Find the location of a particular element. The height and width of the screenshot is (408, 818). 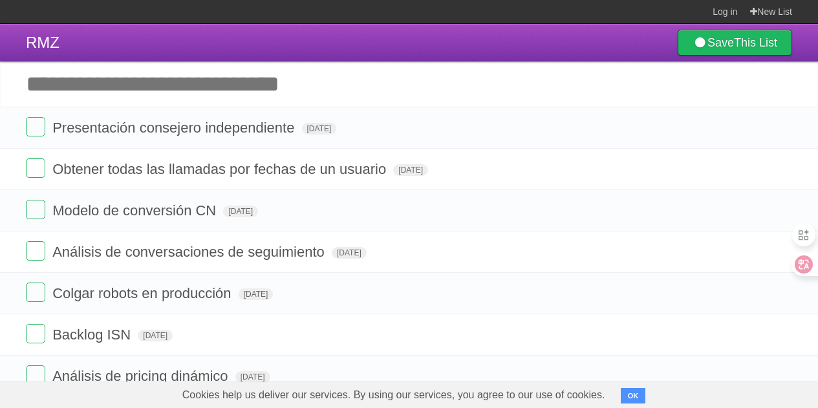

span: Presentación consejero independiente is located at coordinates (175, 127).